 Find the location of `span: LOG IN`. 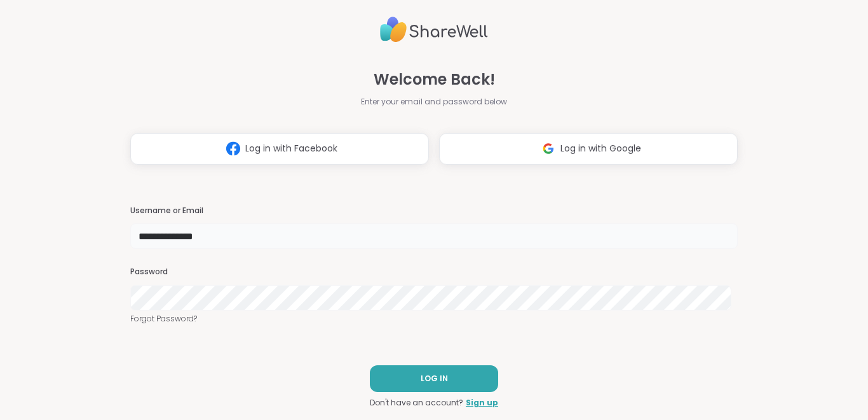

span: LOG IN is located at coordinates (434, 378).